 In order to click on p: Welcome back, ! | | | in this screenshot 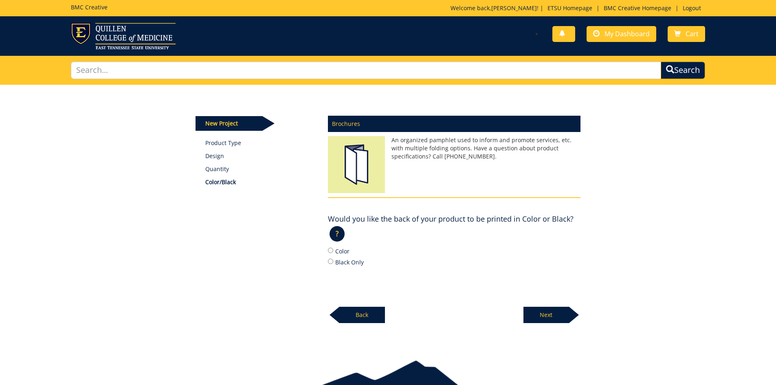, I will do `click(578, 8)`.